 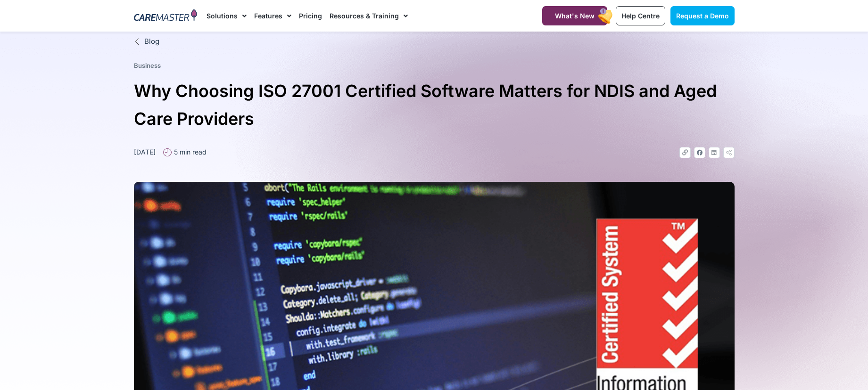 I want to click on a: Business, so click(x=147, y=66).